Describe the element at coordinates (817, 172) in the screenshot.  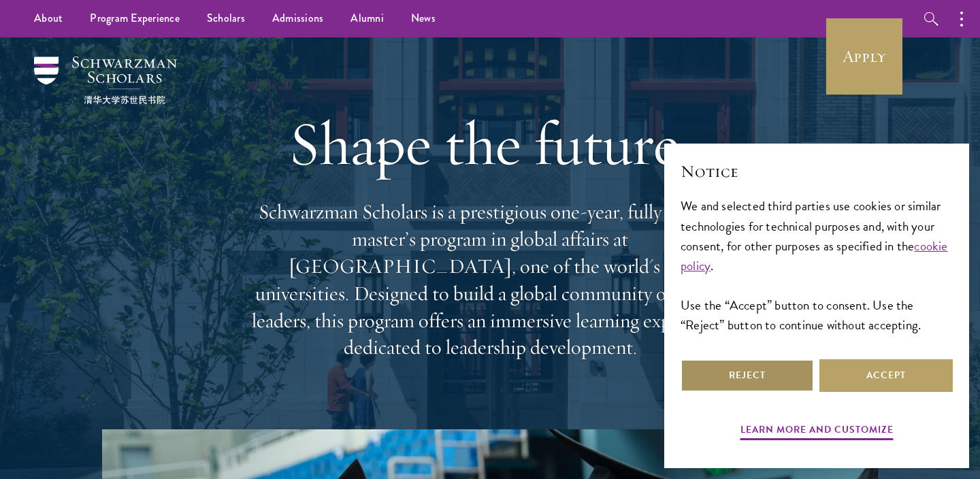
I see `h2: Notice` at that location.